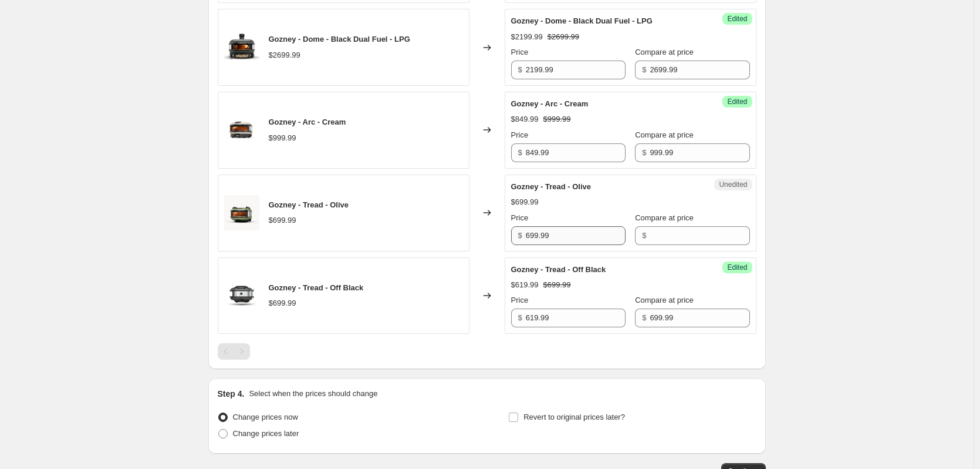 This screenshot has width=980, height=469. I want to click on div: $849.99, so click(525, 120).